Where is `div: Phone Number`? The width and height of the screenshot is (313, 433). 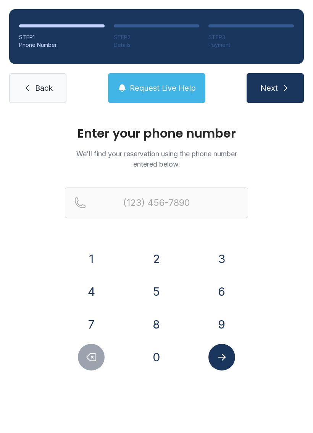
div: Phone Number is located at coordinates (62, 45).